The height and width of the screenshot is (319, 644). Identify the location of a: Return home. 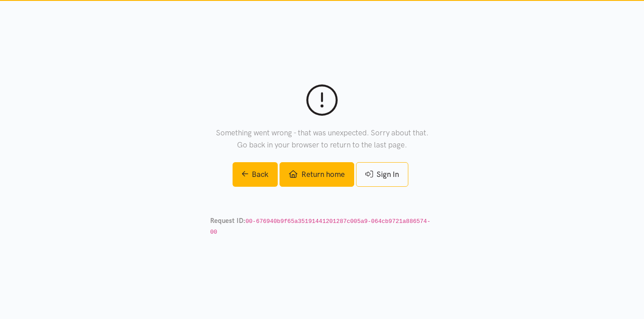
(317, 174).